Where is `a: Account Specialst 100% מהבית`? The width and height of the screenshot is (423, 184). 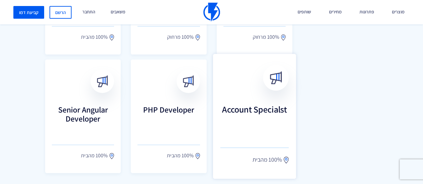 a: Account Specialst 100% מהבית is located at coordinates (254, 116).